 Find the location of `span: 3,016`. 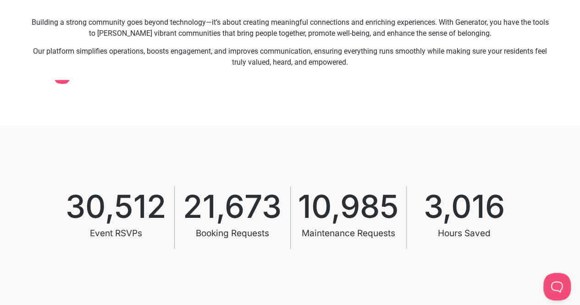

span: 3,016 is located at coordinates (464, 206).